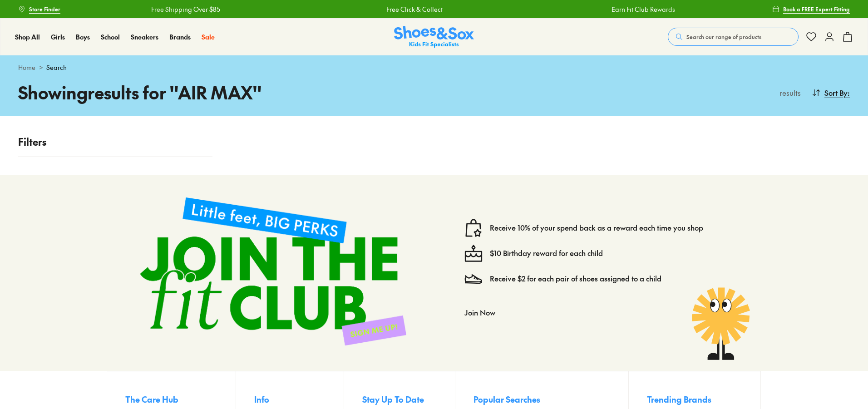 The image size is (868, 409). Describe the element at coordinates (27, 67) in the screenshot. I see `a: Home` at that location.